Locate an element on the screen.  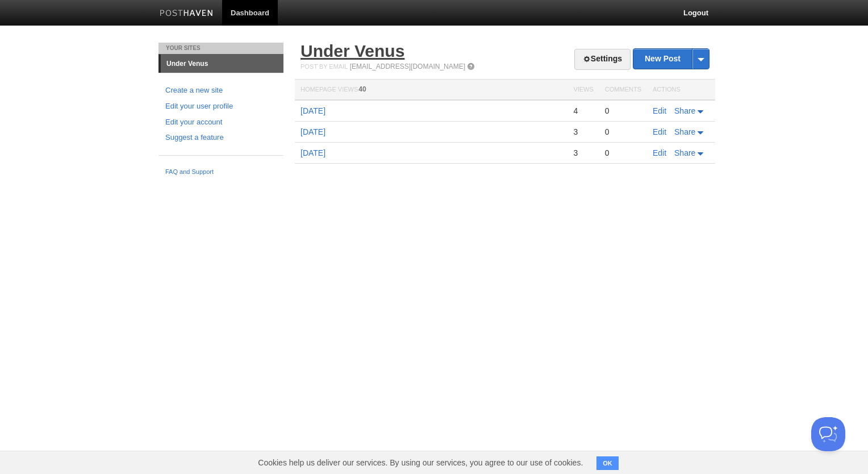
a: Edit your user profile is located at coordinates (221, 106).